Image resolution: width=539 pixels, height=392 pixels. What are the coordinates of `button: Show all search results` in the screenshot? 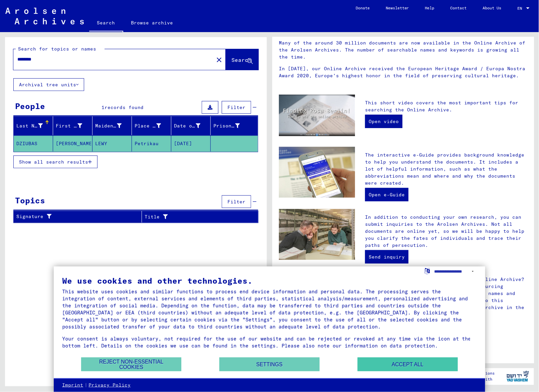 It's located at (56, 161).